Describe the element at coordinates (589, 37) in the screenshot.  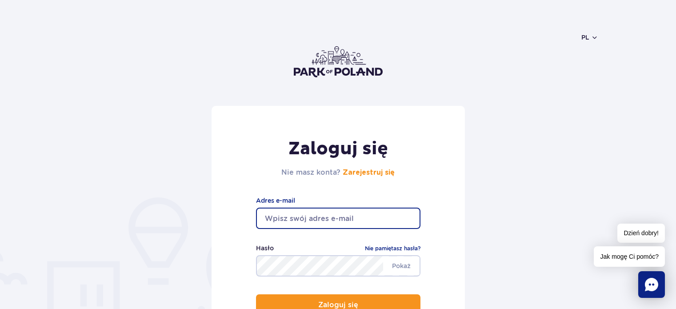
I see `button: pl` at that location.